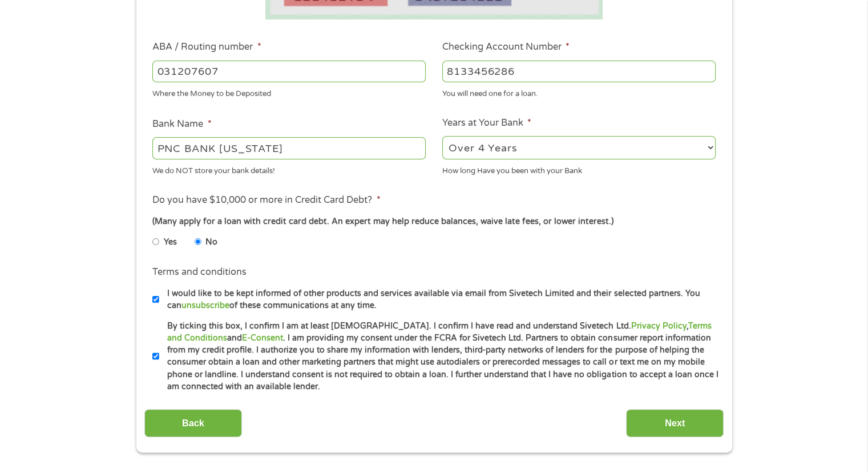  What do you see at coordinates (439, 332) in the screenshot?
I see `a: Terms and Conditions` at bounding box center [439, 332].